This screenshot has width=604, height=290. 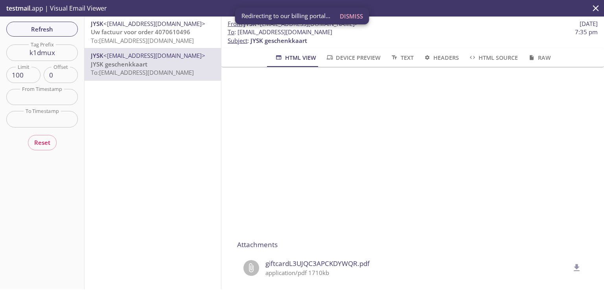 I want to click on span: Text, so click(x=402, y=57).